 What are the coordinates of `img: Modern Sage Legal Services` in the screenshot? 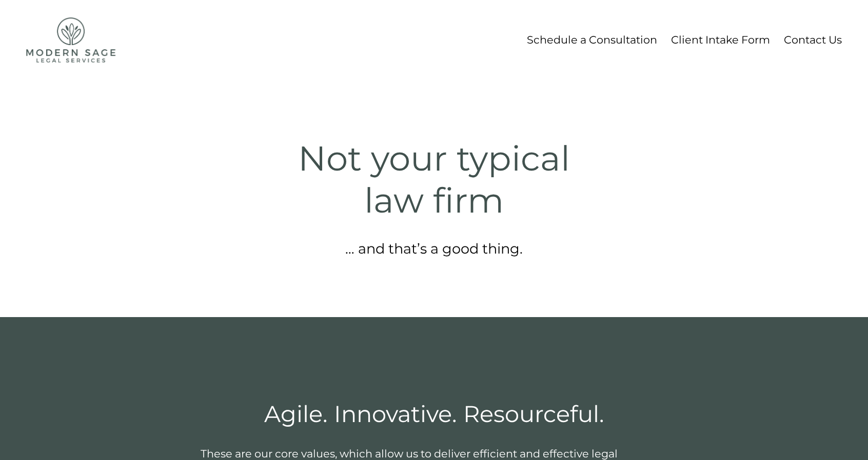 It's located at (71, 40).